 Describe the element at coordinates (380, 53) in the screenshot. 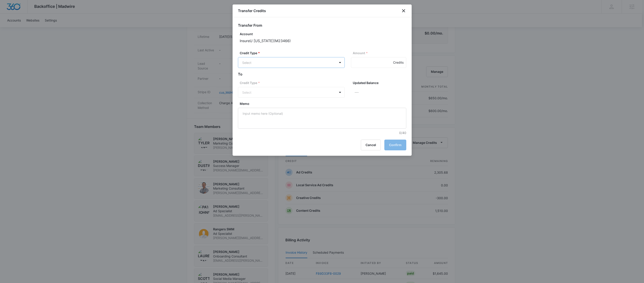

I see `label: Amount` at that location.